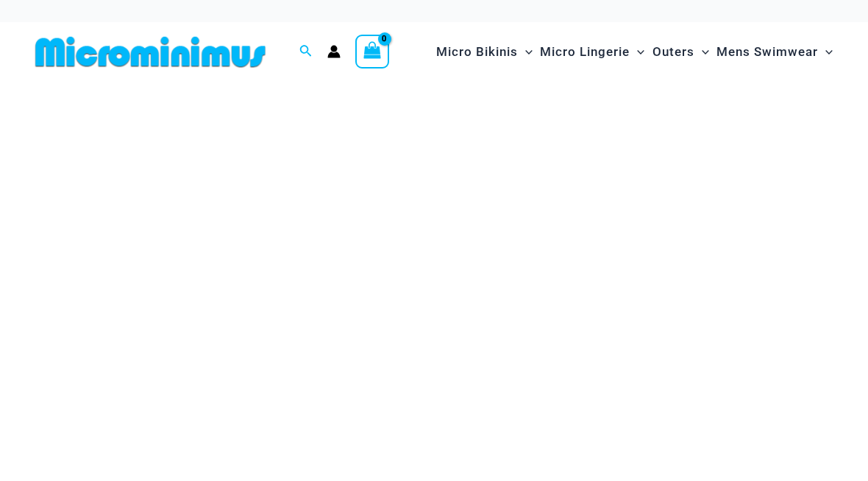 The image size is (868, 481). What do you see at coordinates (593, 51) in the screenshot?
I see `a: Micro LingerieMenu ToggleMenu Toggle` at bounding box center [593, 51].